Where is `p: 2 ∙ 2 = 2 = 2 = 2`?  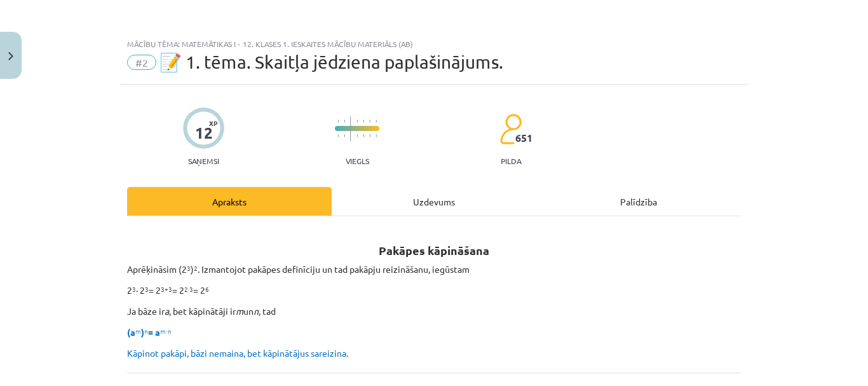
p: 2 ∙ 2 = 2 = 2 = 2 is located at coordinates (434, 290).